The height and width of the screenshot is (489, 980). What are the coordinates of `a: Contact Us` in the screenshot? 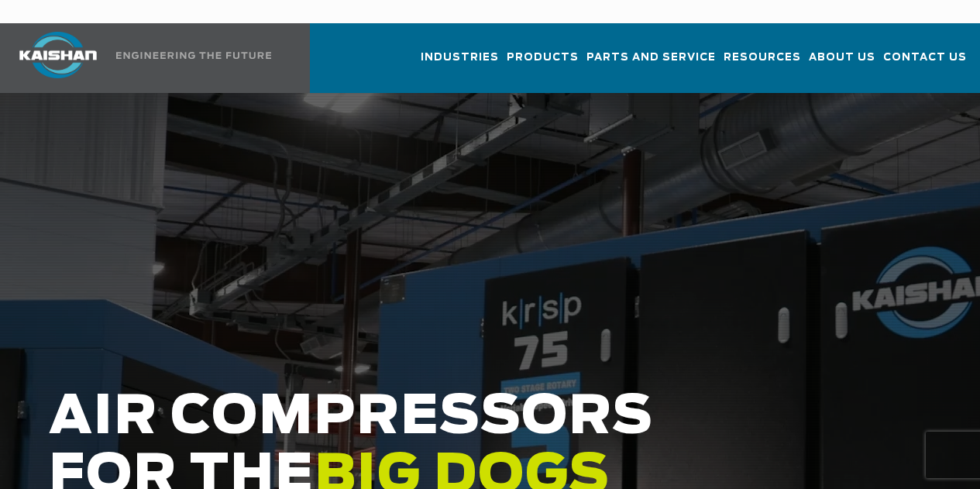 It's located at (925, 63).